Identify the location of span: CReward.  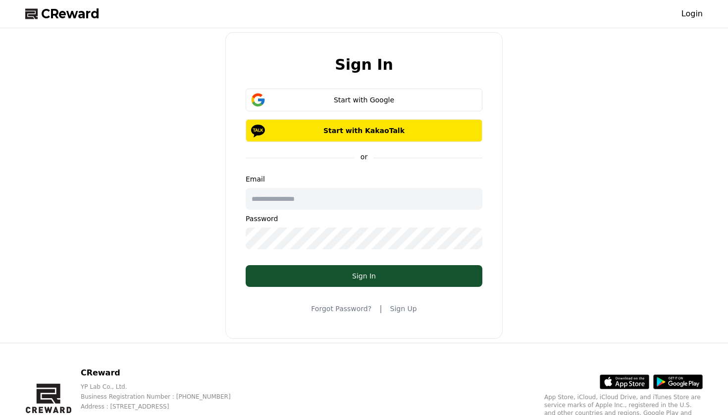
(70, 14).